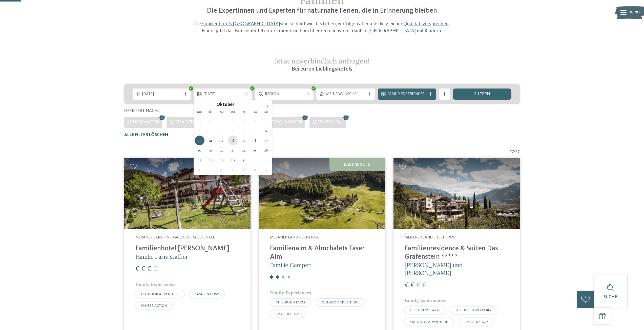 Image resolution: width=644 pixels, height=330 pixels. I want to click on span: Gefiltert nach:, so click(141, 111).